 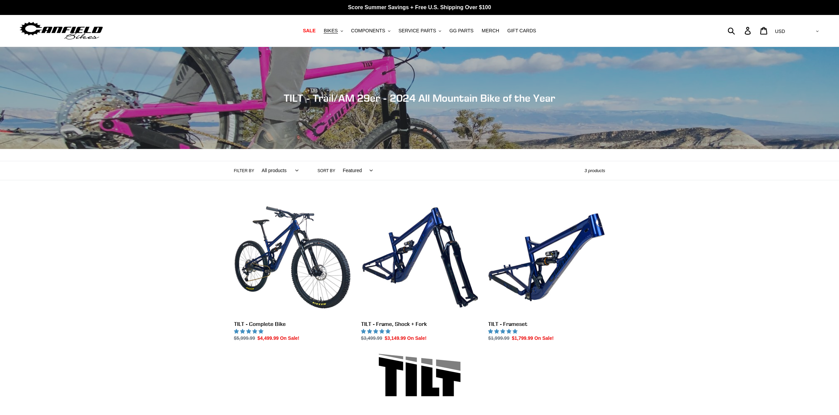 What do you see at coordinates (371, 31) in the screenshot?
I see `button: COMPONENTS` at bounding box center [371, 31].